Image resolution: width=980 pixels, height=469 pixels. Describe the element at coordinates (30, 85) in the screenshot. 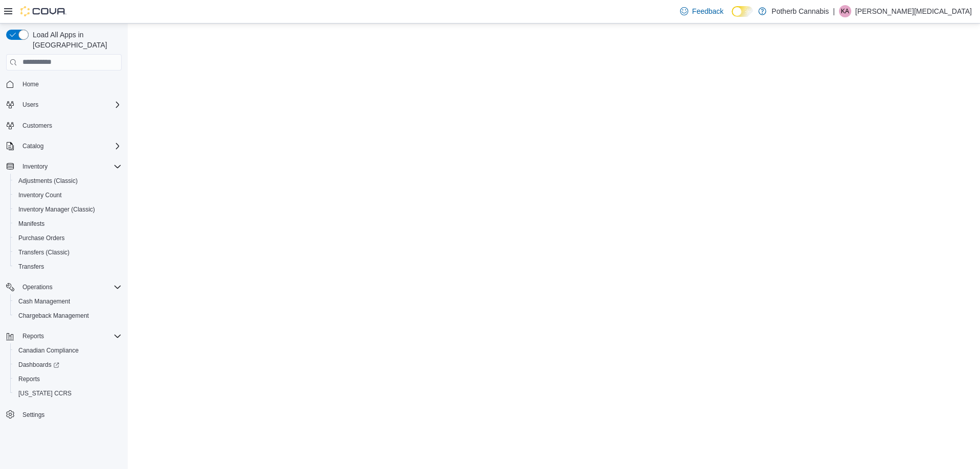

I see `a: Home` at that location.